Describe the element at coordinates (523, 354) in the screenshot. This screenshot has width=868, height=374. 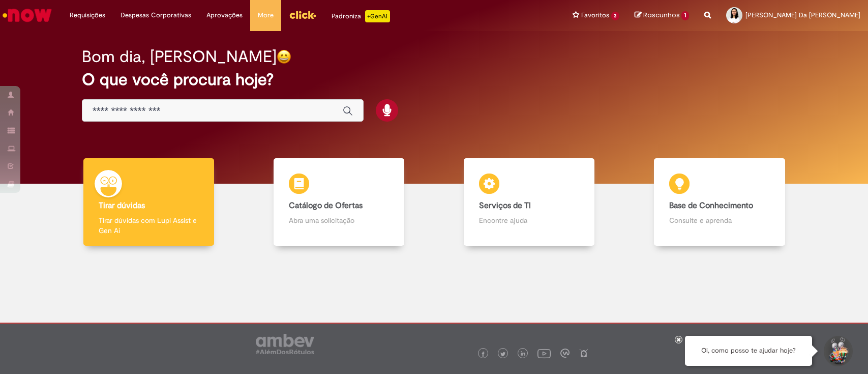
I see `img: logo_footer_linkedin.png` at that location.